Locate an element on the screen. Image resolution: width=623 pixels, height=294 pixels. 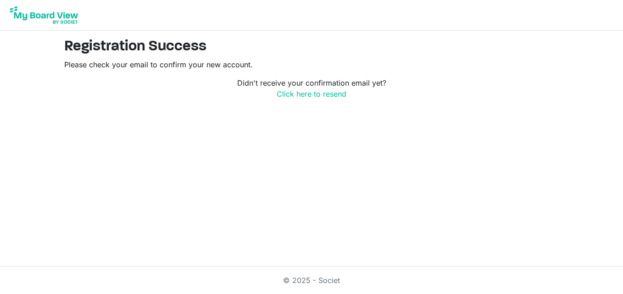
img: My Board View Logo is located at coordinates (44, 15).